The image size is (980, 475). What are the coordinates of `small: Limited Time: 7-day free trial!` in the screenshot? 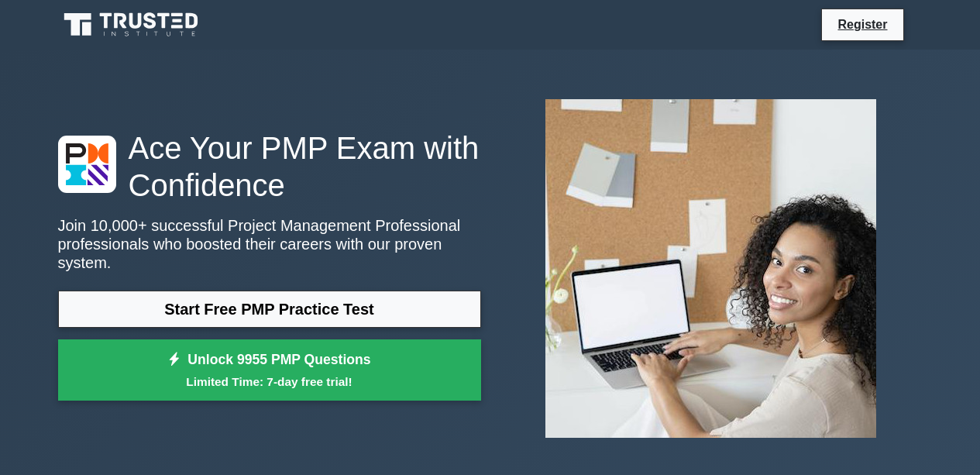 It's located at (270, 381).